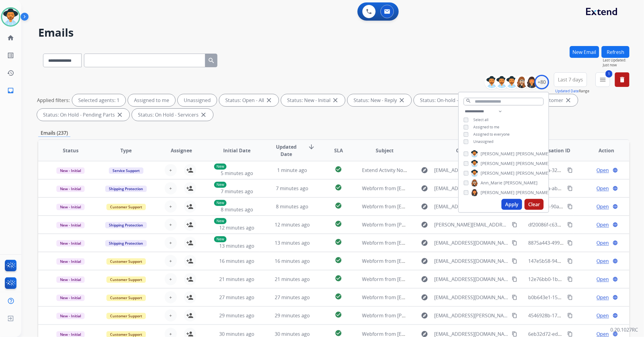 The image size is (644, 337). What do you see at coordinates (237, 151) in the screenshot?
I see `span: Initial Date` at bounding box center [237, 151].